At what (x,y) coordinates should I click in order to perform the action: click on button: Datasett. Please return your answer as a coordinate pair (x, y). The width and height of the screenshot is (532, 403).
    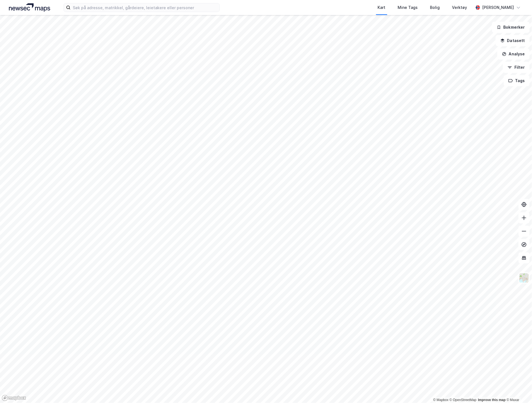
    Looking at the image, I should click on (513, 41).